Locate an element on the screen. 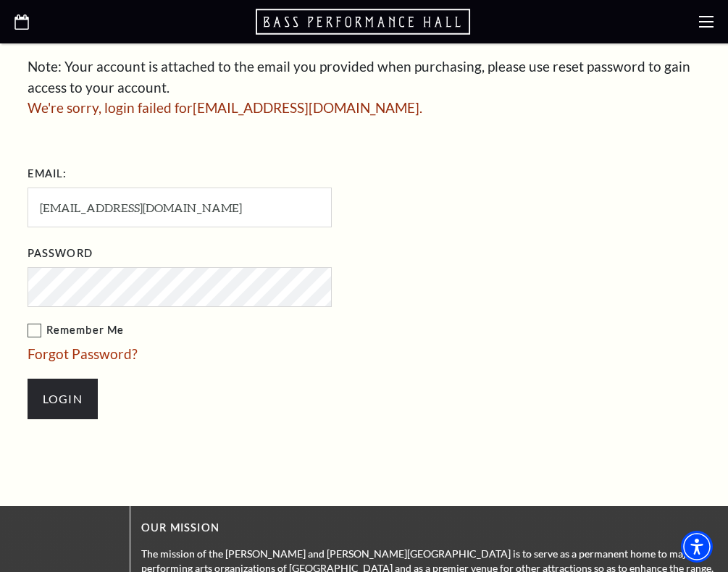  div: Accessibility Menu is located at coordinates (697, 547).